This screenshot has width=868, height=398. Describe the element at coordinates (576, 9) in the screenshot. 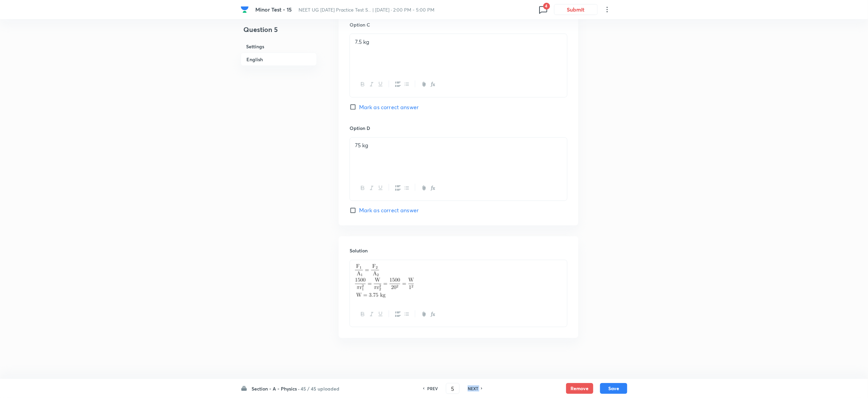

I see `button: Submit` at that location.